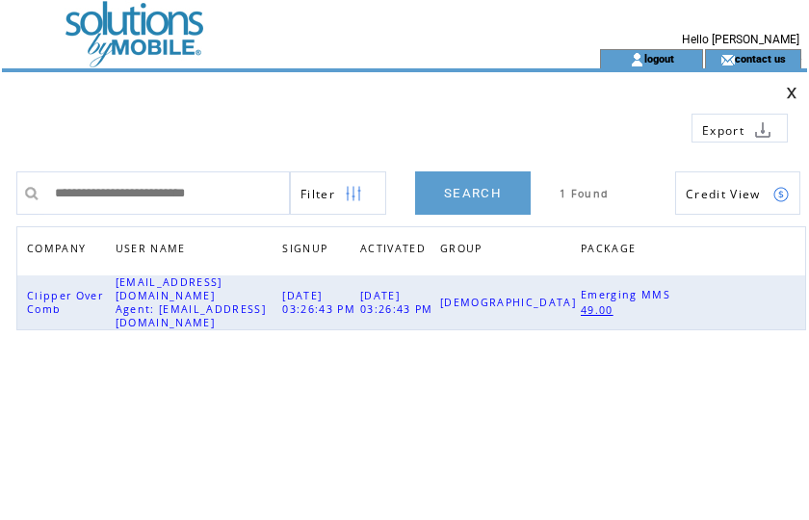  What do you see at coordinates (659, 58) in the screenshot?
I see `a: logout` at bounding box center [659, 58].